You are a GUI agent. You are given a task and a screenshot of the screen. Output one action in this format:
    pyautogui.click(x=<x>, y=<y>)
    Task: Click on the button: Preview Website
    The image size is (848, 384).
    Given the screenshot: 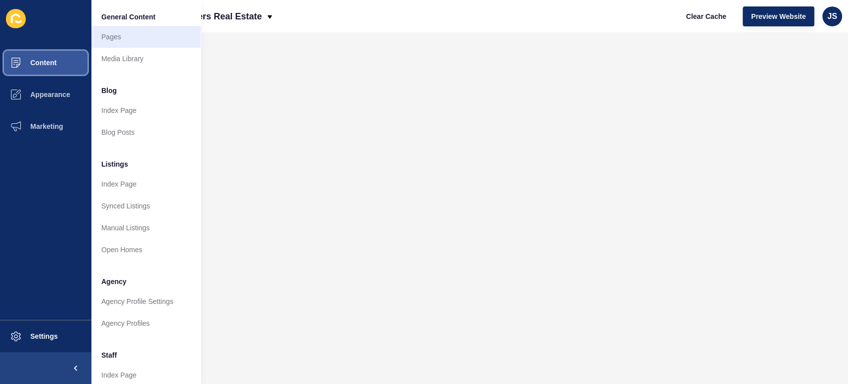 What is the action you would take?
    pyautogui.click(x=779, y=16)
    